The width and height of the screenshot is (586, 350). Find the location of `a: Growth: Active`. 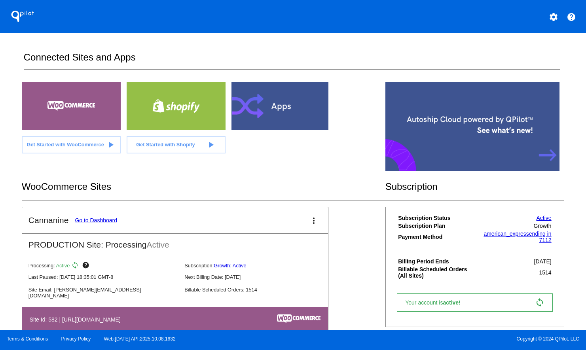

a: Growth: Active is located at coordinates (230, 266).